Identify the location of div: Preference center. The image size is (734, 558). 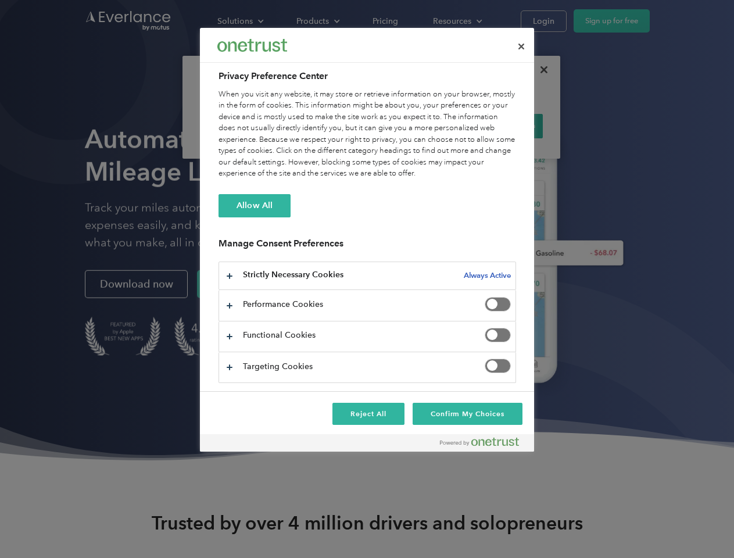
(367, 240).